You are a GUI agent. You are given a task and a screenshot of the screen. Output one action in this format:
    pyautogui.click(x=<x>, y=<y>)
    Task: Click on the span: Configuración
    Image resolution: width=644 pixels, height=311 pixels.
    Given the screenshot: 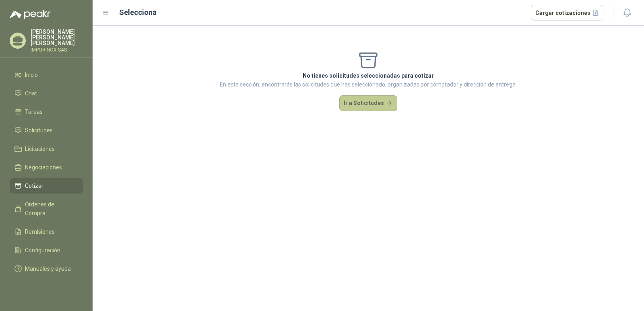 What is the action you would take?
    pyautogui.click(x=43, y=250)
    